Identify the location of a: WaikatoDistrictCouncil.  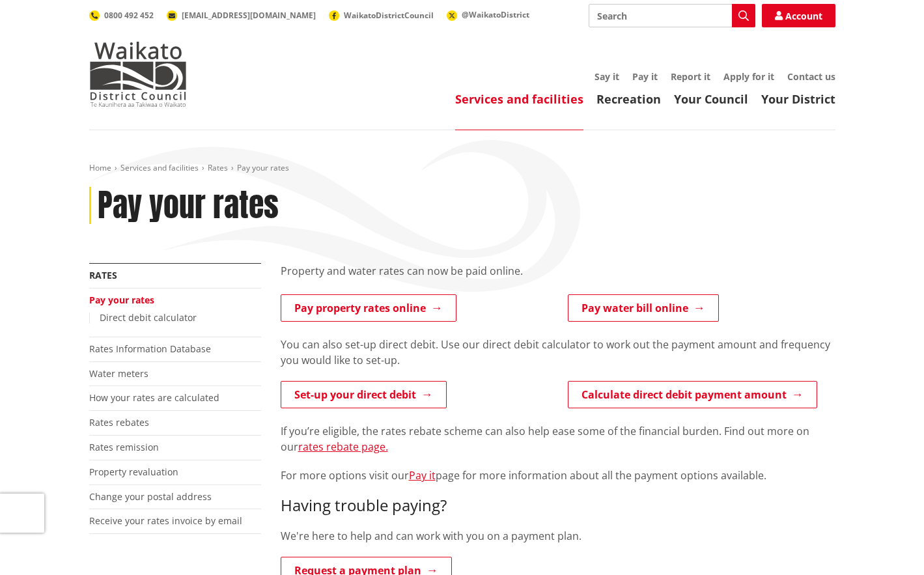
(381, 15).